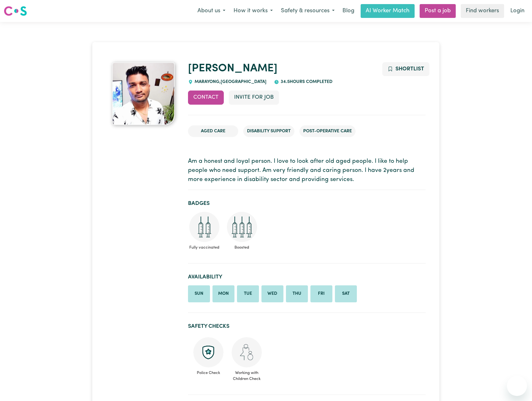  Describe the element at coordinates (438, 11) in the screenshot. I see `a: Post a job` at that location.